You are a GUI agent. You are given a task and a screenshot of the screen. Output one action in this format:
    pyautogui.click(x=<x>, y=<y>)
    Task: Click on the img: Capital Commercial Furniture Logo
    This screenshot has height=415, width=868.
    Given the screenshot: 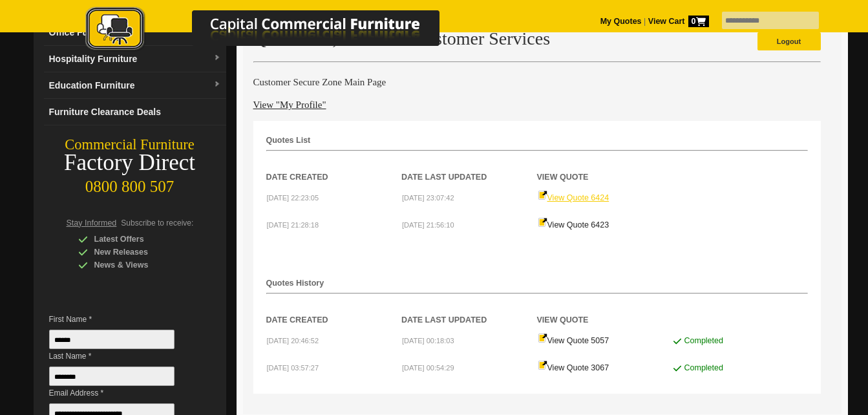 What is the action you would take?
    pyautogui.click(x=276, y=29)
    